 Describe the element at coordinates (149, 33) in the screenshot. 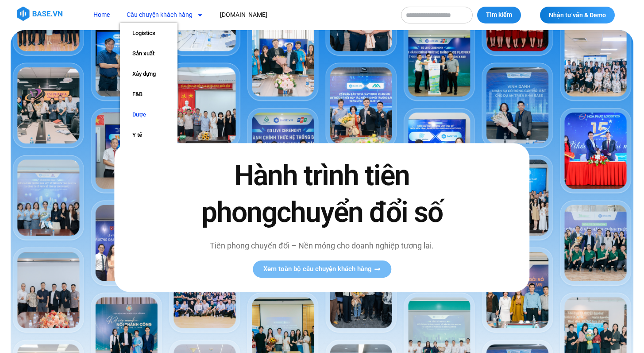

I see `a: Logistics` at that location.